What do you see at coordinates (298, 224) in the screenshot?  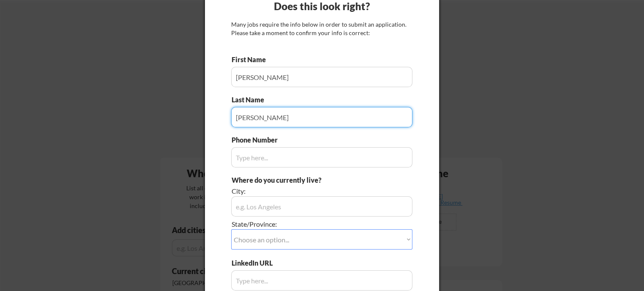 I see `div: State/Province:` at bounding box center [298, 224].